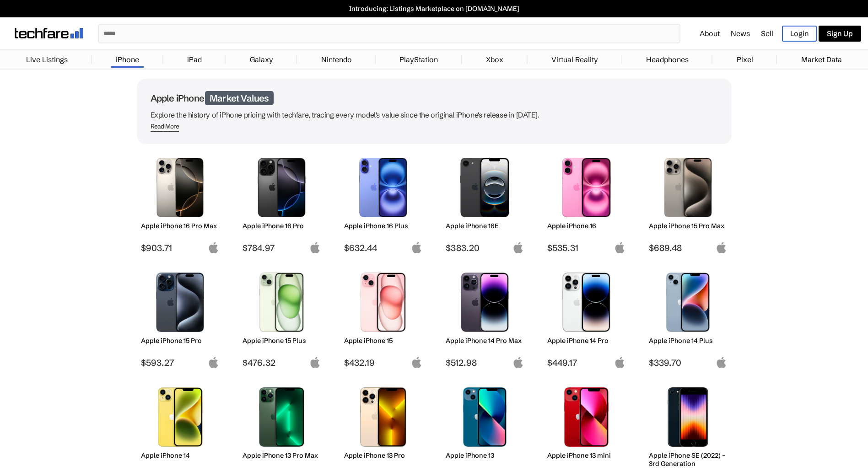  Describe the element at coordinates (839, 33) in the screenshot. I see `a: Sign Up` at that location.